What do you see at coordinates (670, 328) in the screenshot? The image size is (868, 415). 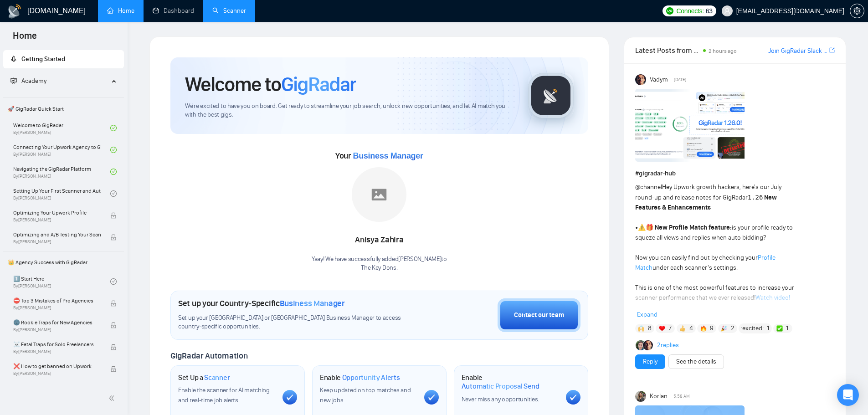 I see `span: 7` at bounding box center [670, 328].